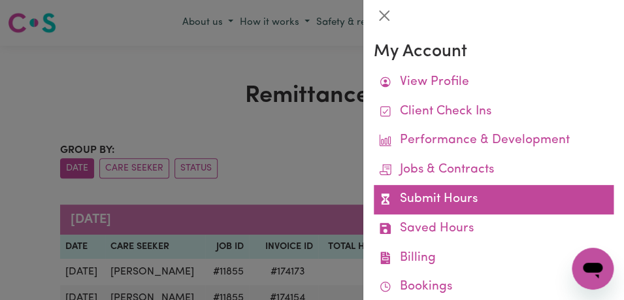 The width and height of the screenshot is (624, 300). What do you see at coordinates (494, 170) in the screenshot?
I see `a: Jobs & Contracts` at bounding box center [494, 170].